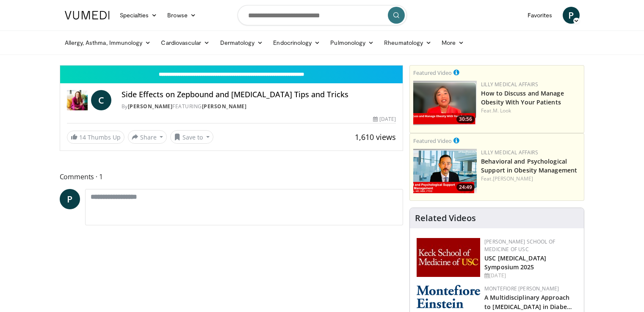 This screenshot has width=644, height=312. Describe the element at coordinates (77, 100) in the screenshot. I see `img: Dr. Carolynn Francavilla` at that location.